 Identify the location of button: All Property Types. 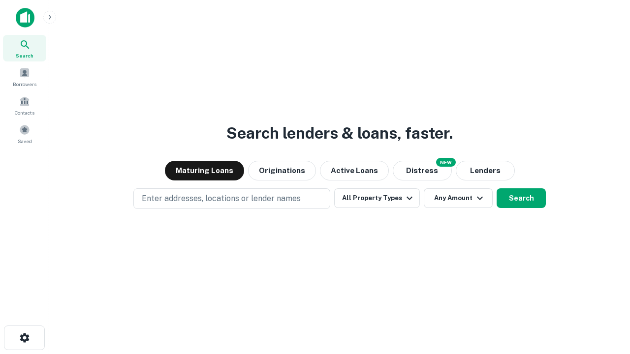
(377, 198).